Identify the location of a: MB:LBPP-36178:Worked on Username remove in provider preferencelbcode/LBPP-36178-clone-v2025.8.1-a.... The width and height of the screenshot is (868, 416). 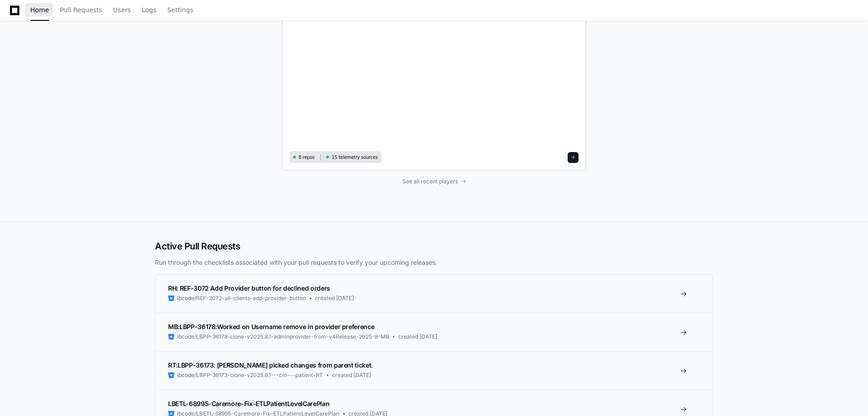
(434, 332).